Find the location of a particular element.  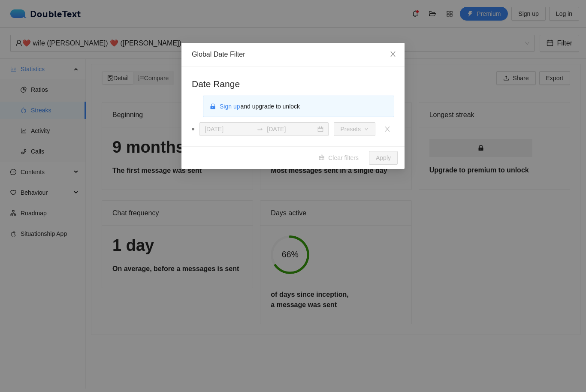

div: Global Date Filter is located at coordinates (293, 54).